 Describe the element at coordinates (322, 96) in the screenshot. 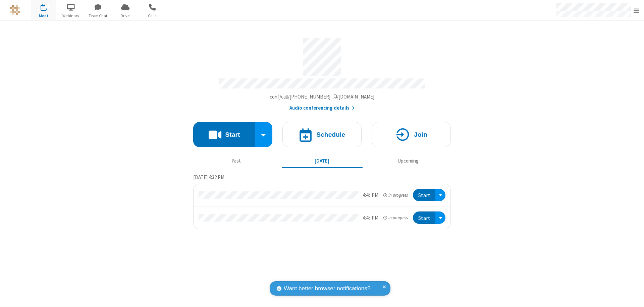

I see `span: Copy my meeting room link` at that location.